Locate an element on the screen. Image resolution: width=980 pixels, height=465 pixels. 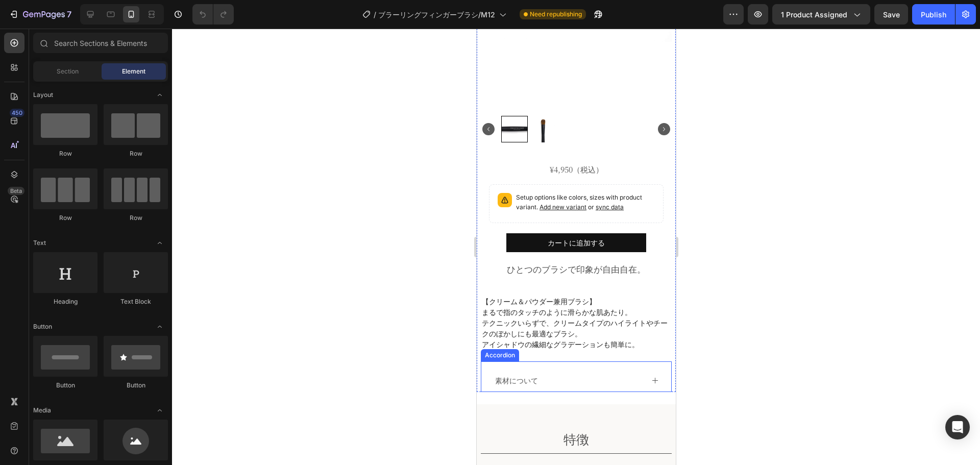
div: 450 is located at coordinates (16, 113).